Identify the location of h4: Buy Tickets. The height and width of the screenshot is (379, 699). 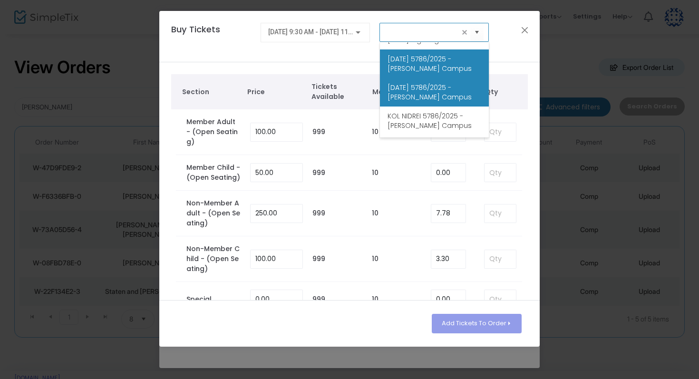
(211, 36).